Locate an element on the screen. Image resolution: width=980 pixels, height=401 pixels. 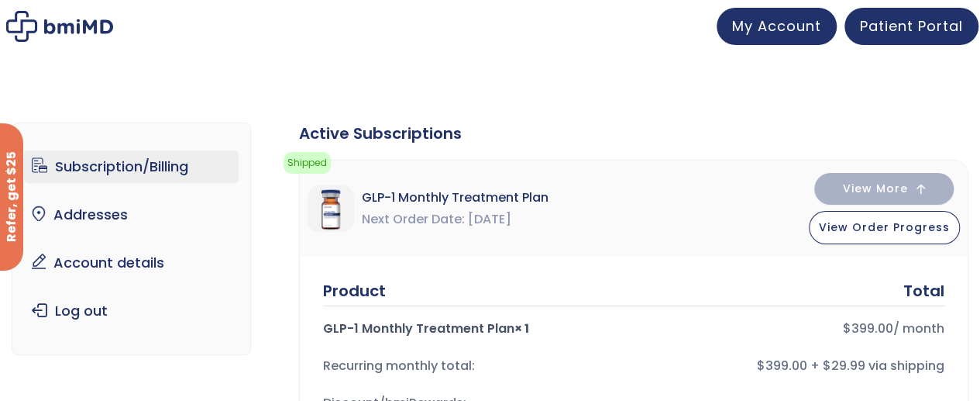
div: Total is located at coordinates (923, 291).